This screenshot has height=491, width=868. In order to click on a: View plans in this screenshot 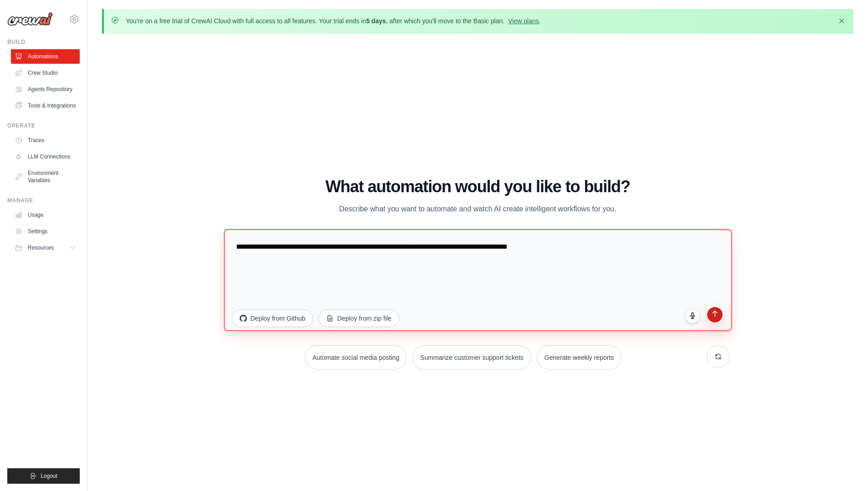, I will do `click(523, 21)`.